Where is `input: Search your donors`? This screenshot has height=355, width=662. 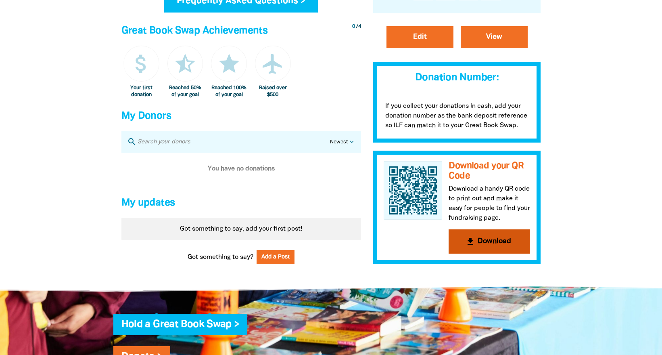 input: Search your donors is located at coordinates (233, 142).